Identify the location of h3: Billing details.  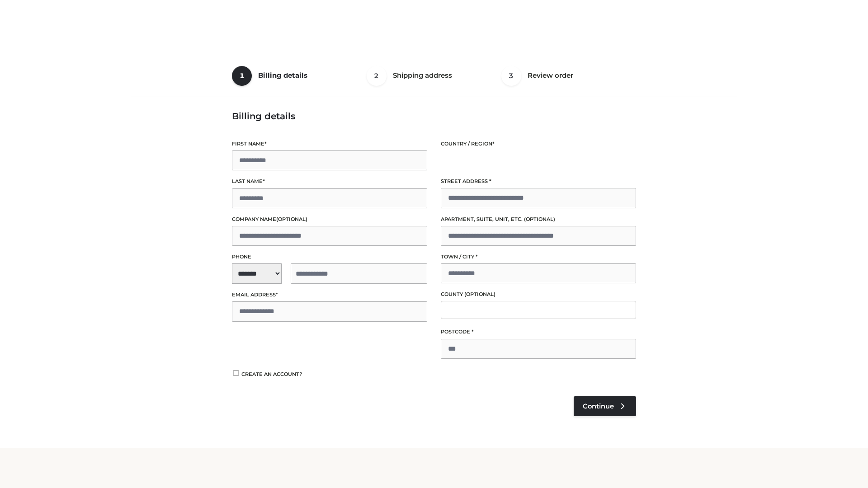
(434, 116).